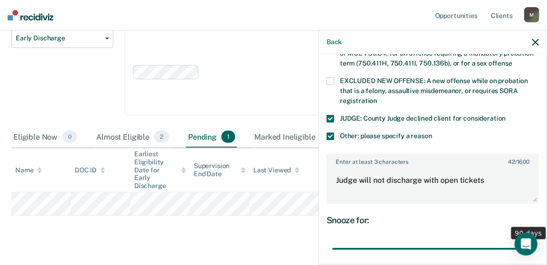 This screenshot has width=547, height=265. What do you see at coordinates (433, 91) in the screenshot?
I see `span: EXCLUDED NEW OFFENSE: A new offense while on probation that is a felony, assaultive misdemeanor, ...` at bounding box center [433, 91].